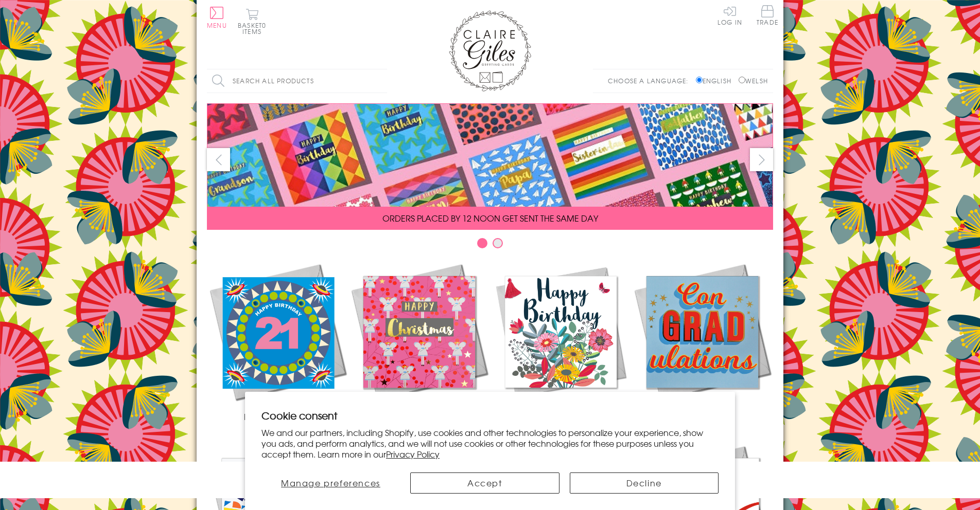 This screenshot has height=510, width=980. Describe the element at coordinates (490, 443) in the screenshot. I see `p: We and our partners, including Shopify, use cookies and other technologies to personalize your ex...` at that location.